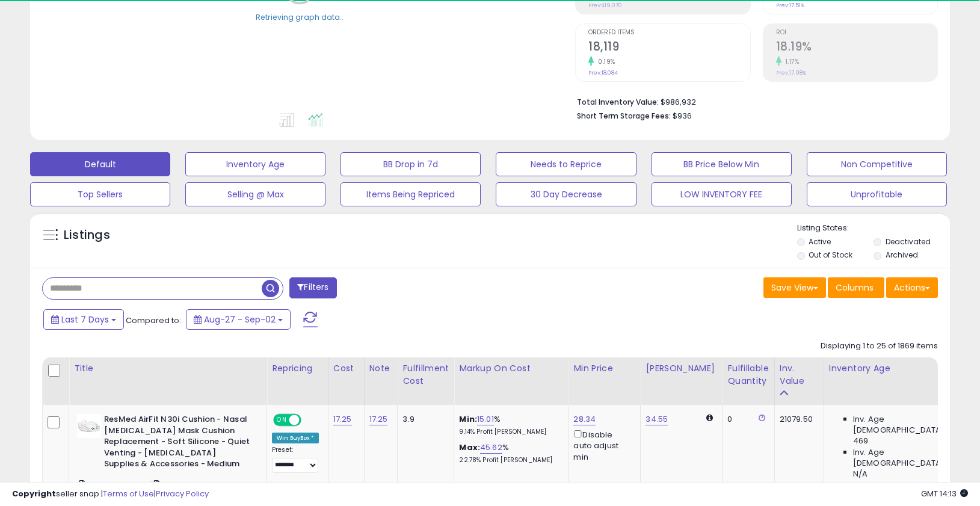 This screenshot has height=506, width=980. What do you see at coordinates (830, 254) in the screenshot?
I see `label: Out of Stock` at bounding box center [830, 254].